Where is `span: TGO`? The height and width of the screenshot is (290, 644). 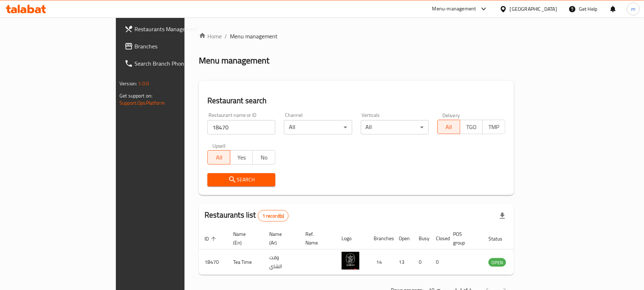
span: TGO is located at coordinates (472, 127).